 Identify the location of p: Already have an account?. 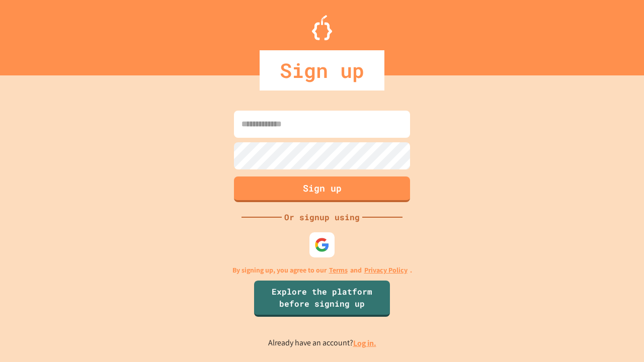
(322, 343).